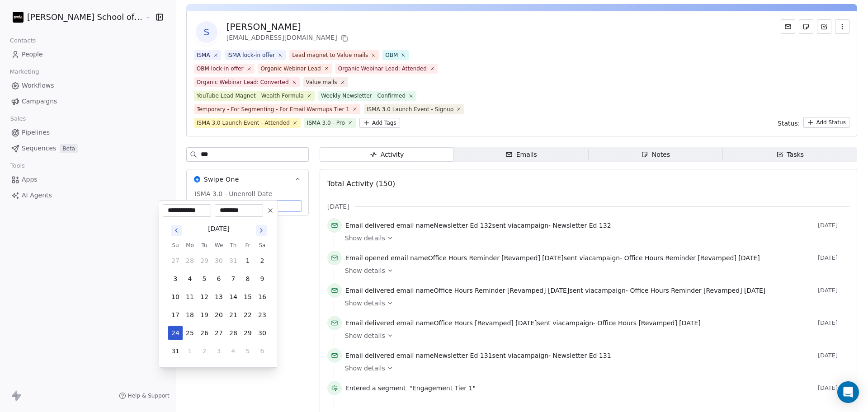 Image resolution: width=868 pixels, height=412 pixels. I want to click on button: 8, so click(247, 279).